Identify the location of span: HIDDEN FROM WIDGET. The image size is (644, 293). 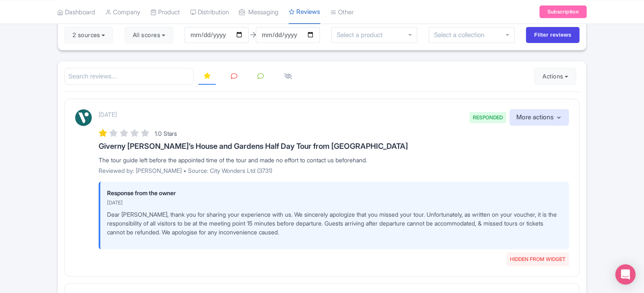
(537, 259).